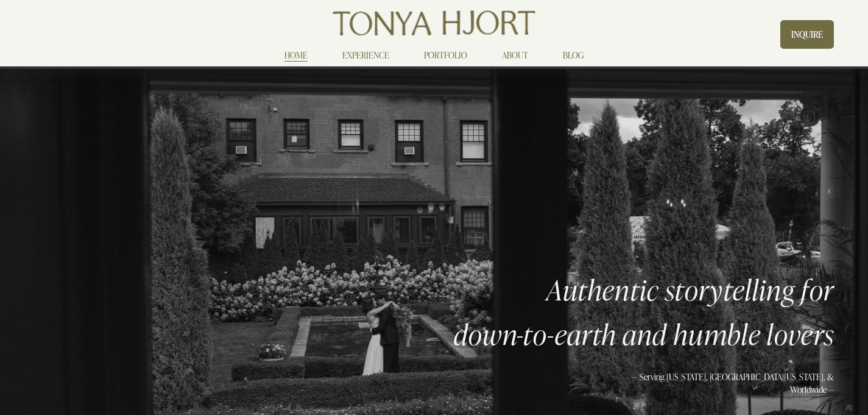 Image resolution: width=868 pixels, height=415 pixels. I want to click on img: Tonya Hjort, so click(434, 23).